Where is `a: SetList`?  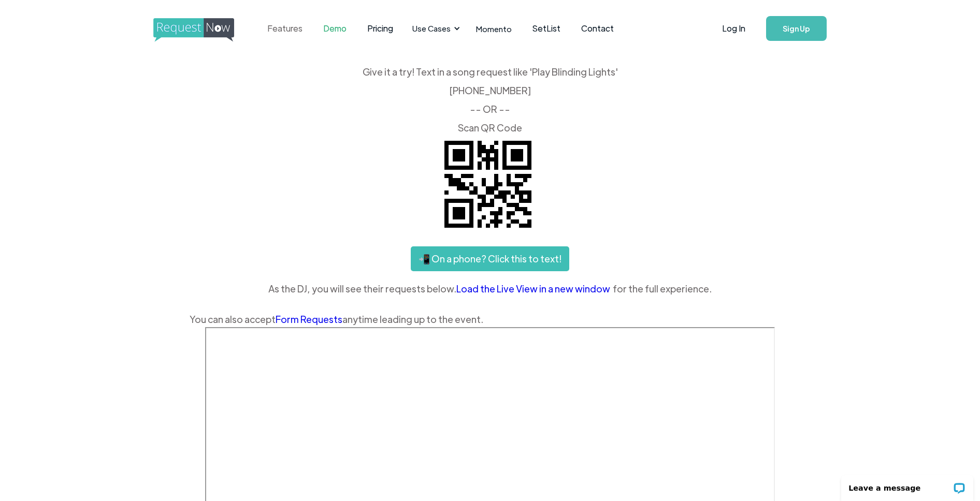 a: SetList is located at coordinates (546, 29).